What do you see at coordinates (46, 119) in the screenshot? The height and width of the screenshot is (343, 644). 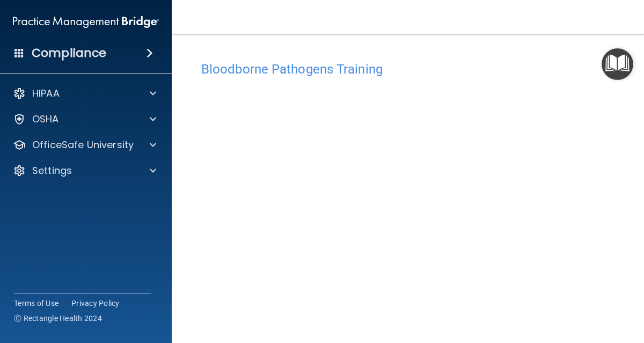 I see `p: OSHA` at bounding box center [46, 119].